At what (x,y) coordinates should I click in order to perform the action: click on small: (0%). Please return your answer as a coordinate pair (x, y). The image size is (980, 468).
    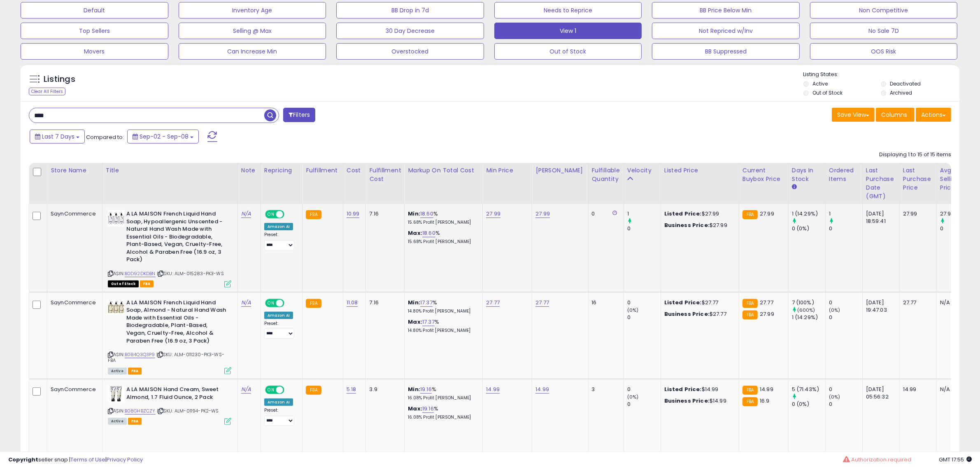
    Looking at the image, I should click on (835, 310).